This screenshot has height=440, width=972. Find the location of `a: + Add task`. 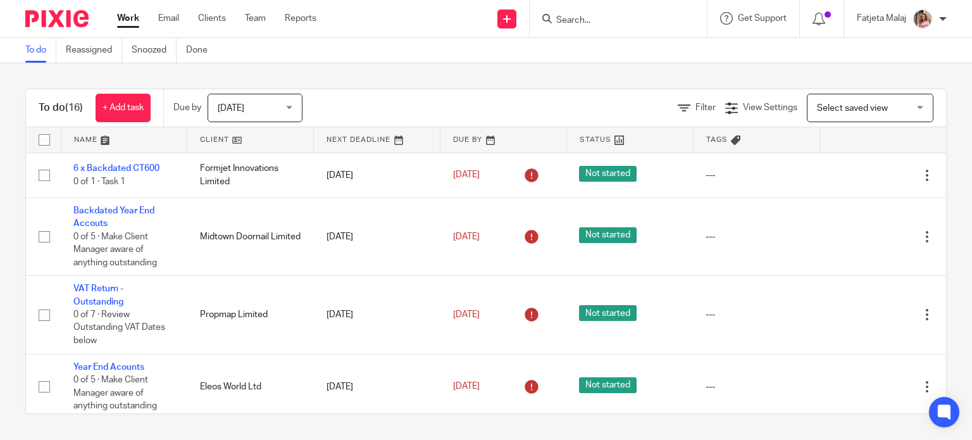

a: + Add task is located at coordinates (123, 108).